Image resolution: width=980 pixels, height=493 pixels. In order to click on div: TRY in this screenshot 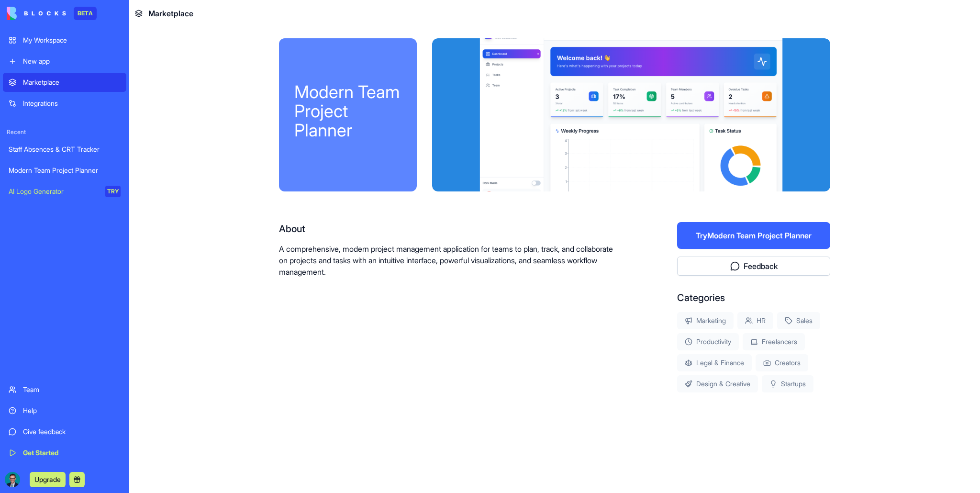, I will do `click(113, 192)`.